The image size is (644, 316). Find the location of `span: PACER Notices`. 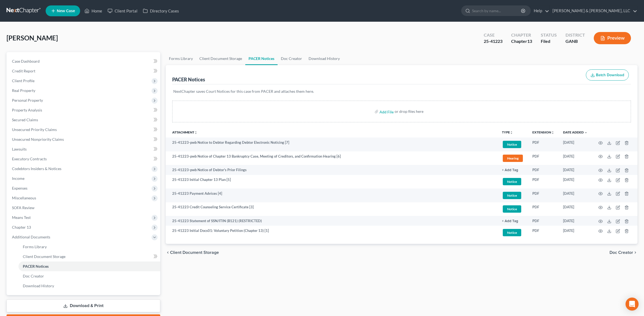

span: PACER Notices is located at coordinates (36, 266).